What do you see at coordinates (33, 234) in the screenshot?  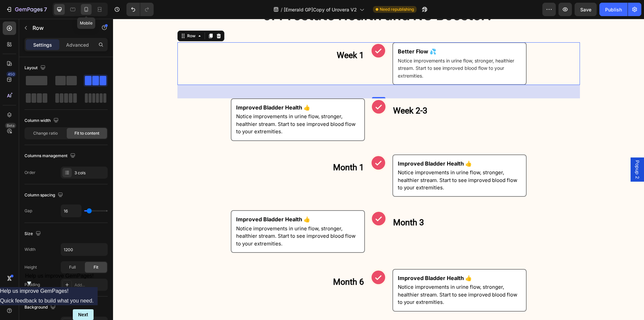 I see `div: Size` at bounding box center [33, 234].